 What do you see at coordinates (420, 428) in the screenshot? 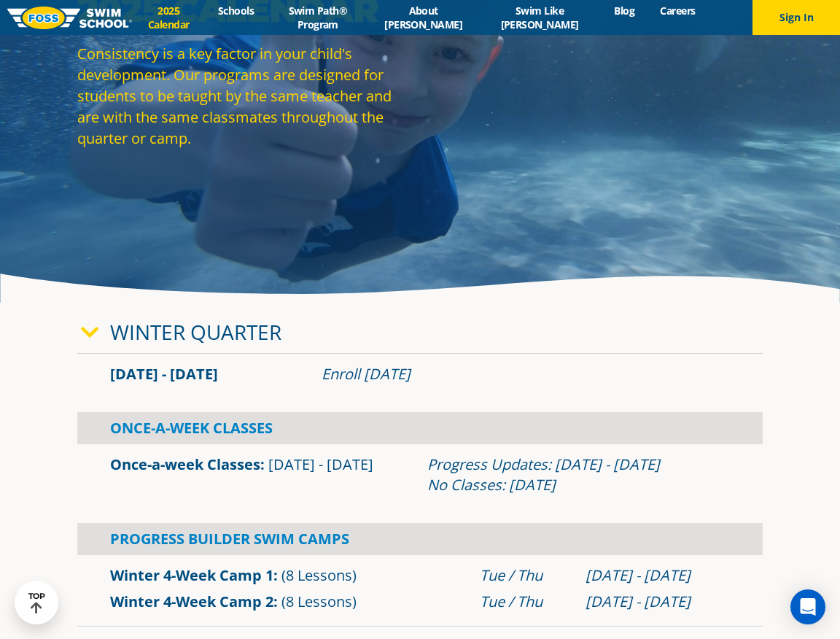
I see `div: Once-A-Week Classes` at bounding box center [420, 428].